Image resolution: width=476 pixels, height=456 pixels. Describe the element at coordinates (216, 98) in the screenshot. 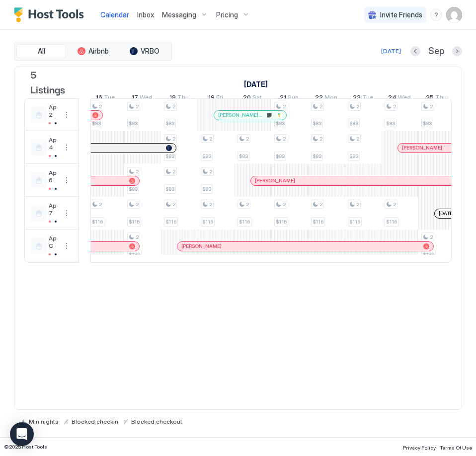

I see `a: September 19, 2025` at that location.